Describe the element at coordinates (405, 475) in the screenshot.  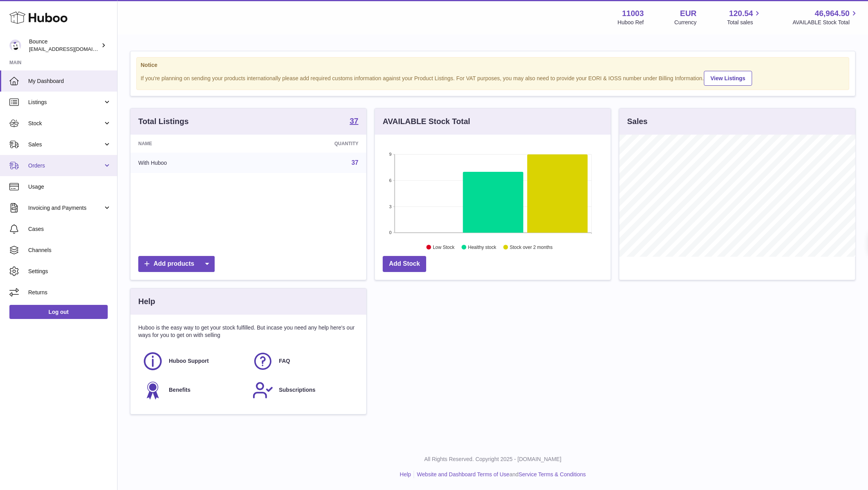
I see `a: Help` at that location.